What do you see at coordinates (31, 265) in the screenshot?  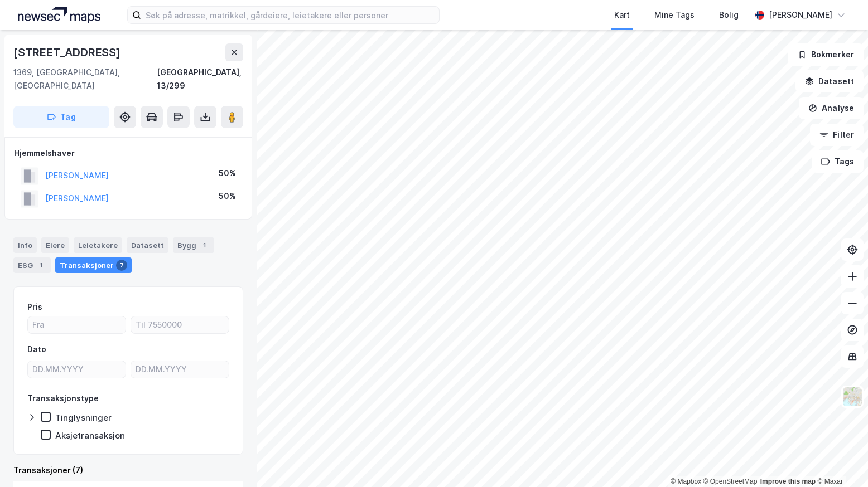 I see `div: ESG` at bounding box center [31, 265].